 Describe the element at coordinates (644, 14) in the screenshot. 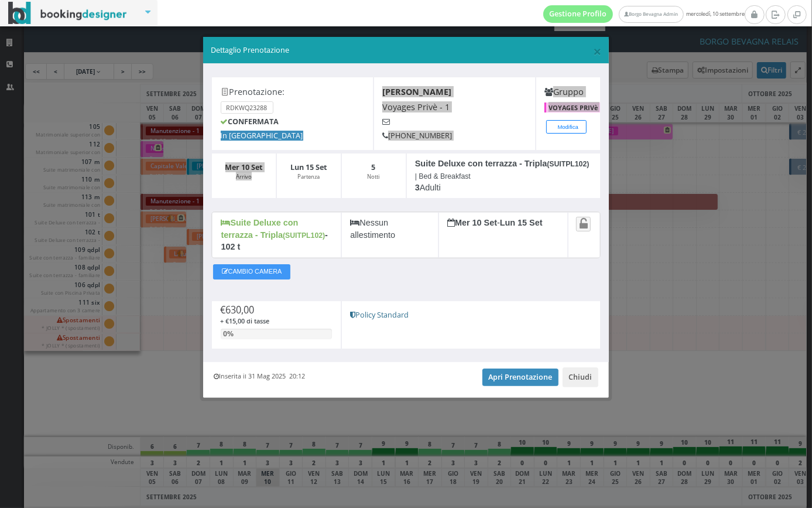

I see `span: mercoledì, 10 settembre` at that location.